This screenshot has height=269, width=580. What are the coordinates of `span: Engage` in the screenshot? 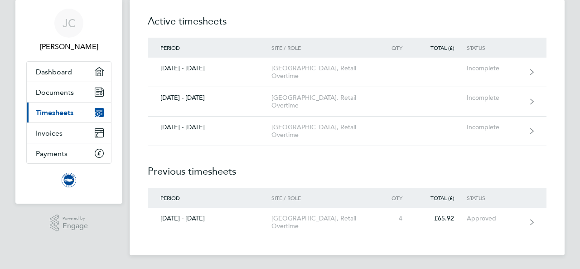 It's located at (75, 226).